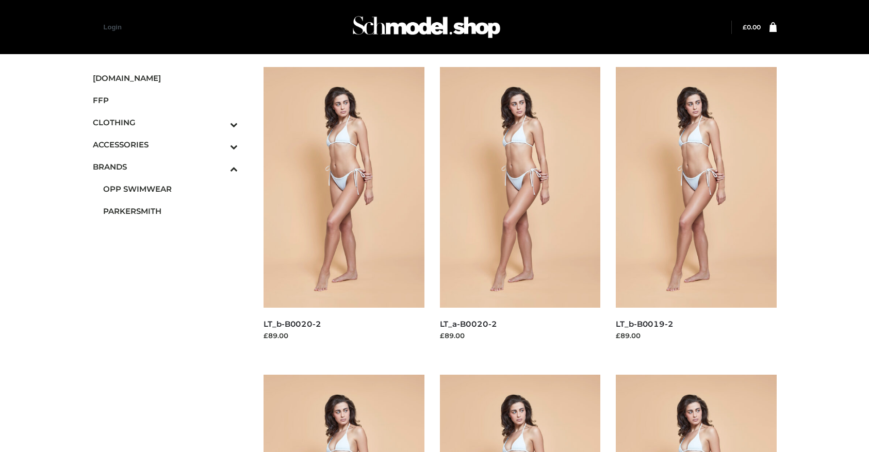 The image size is (869, 452). Describe the element at coordinates (644, 324) in the screenshot. I see `a: LT_b-B0019-2` at that location.